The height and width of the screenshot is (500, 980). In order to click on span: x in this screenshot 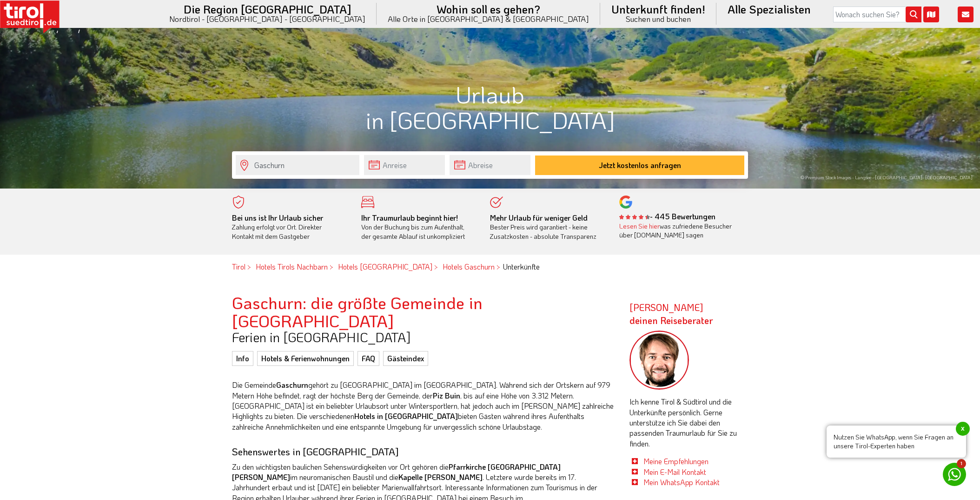, I will do `click(963, 428)`.